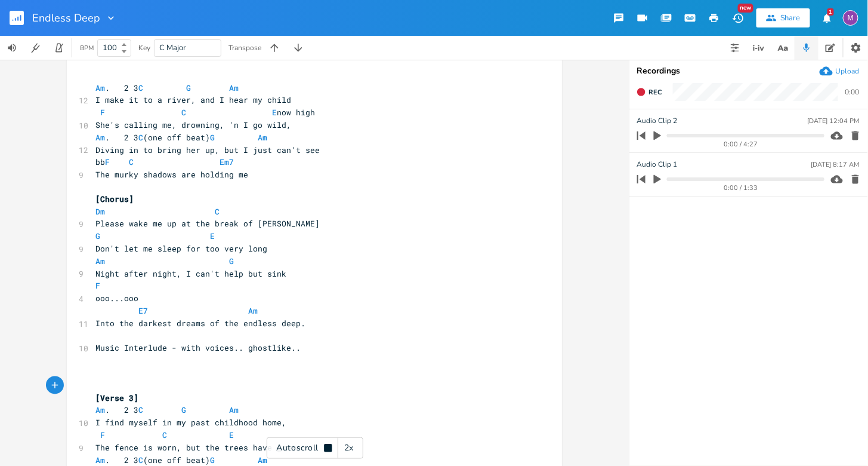 Image resolution: width=868 pixels, height=466 pixels. Describe the element at coordinates (827, 18) in the screenshot. I see `button: 1` at that location.